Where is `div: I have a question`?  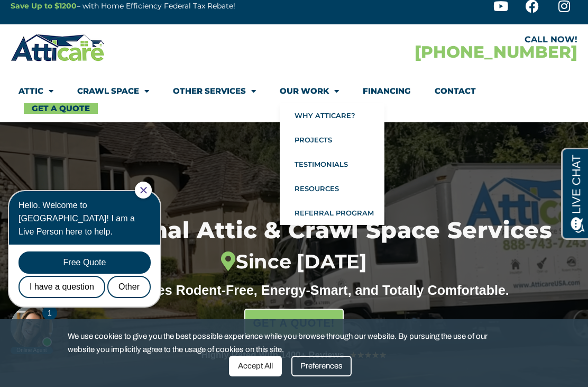 div: I have a question is located at coordinates (57, 106).